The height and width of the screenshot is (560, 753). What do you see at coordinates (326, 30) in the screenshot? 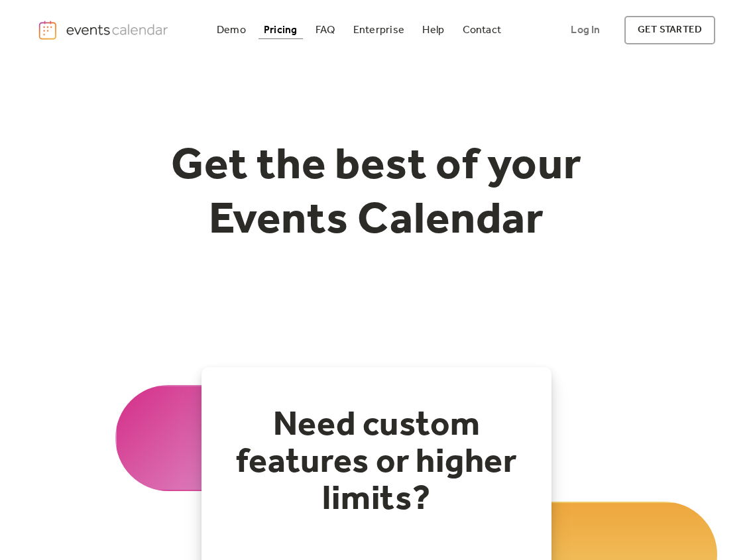
I see `div: FAQ` at bounding box center [326, 30].